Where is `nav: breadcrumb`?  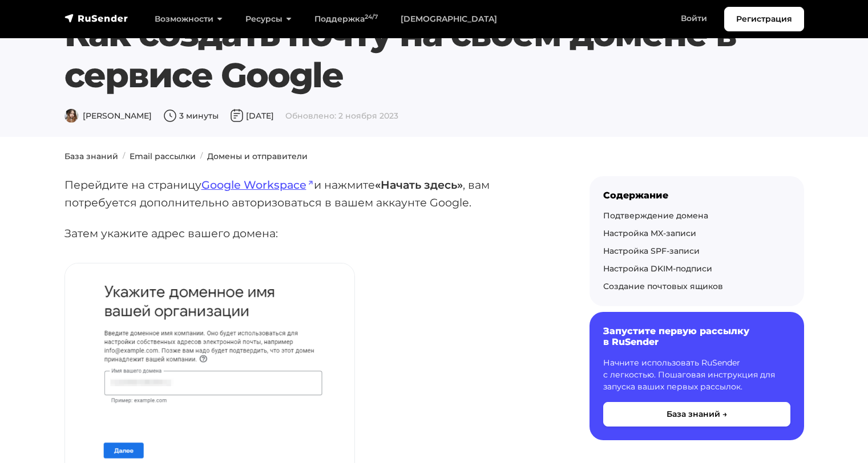 nav: breadcrumb is located at coordinates (434, 157).